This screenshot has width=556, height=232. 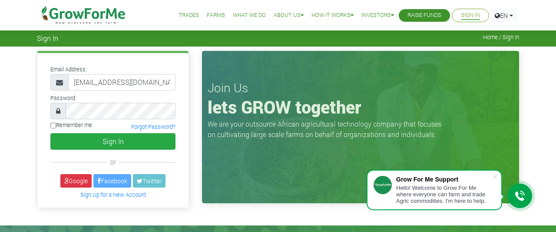 I want to click on a: About Us, so click(x=288, y=15).